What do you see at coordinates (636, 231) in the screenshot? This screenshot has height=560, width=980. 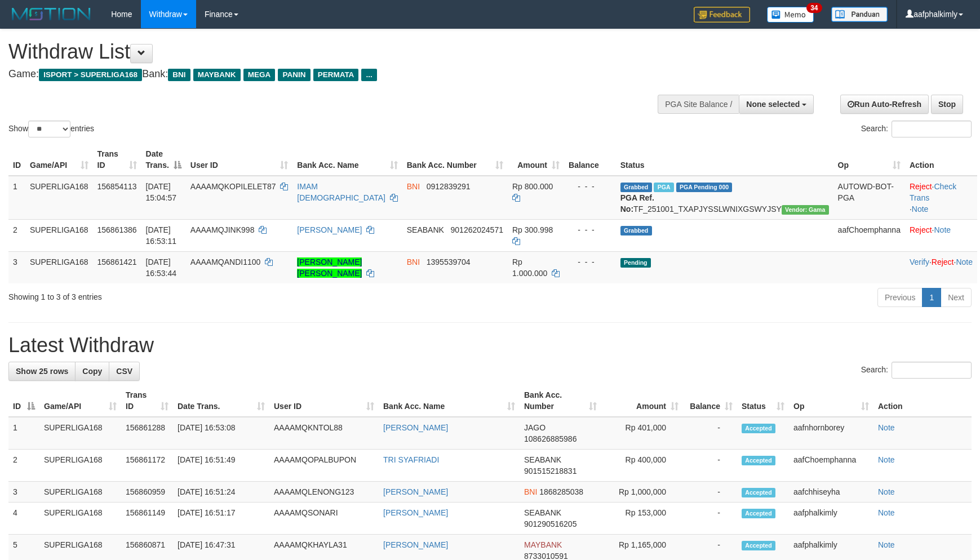 I see `span: Grabbed` at bounding box center [636, 231].